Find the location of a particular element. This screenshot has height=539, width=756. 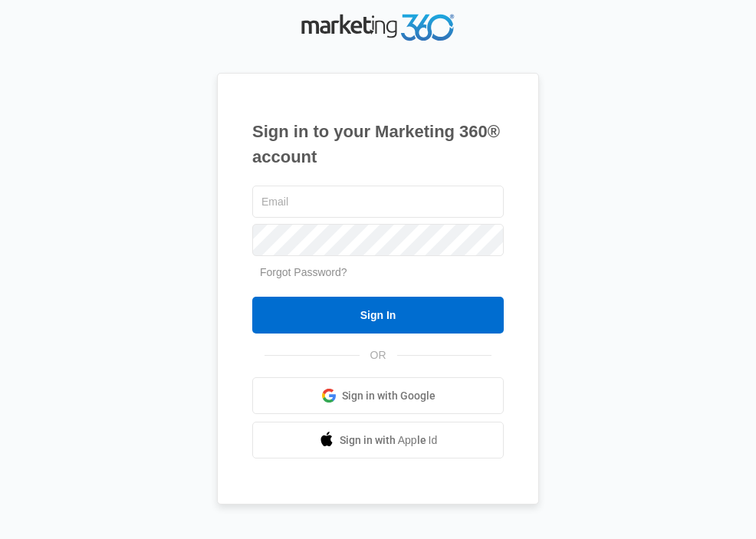

input: Sign In is located at coordinates (378, 316).